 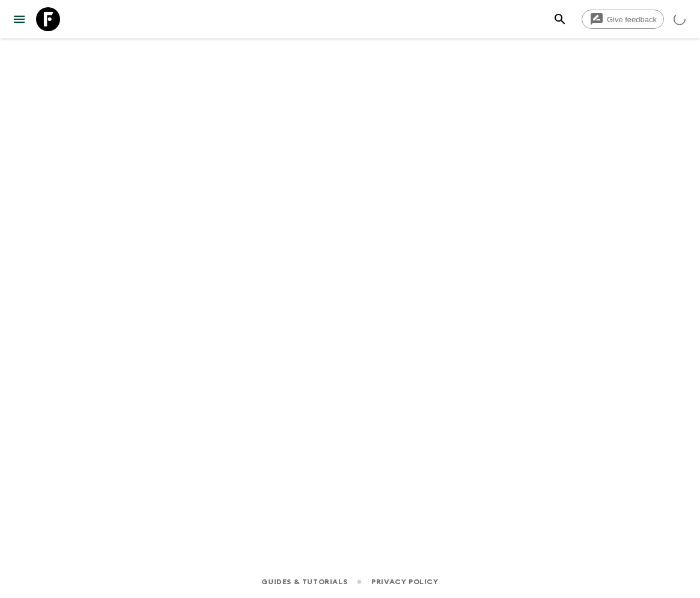 I want to click on span: Give feedback, so click(x=631, y=19).